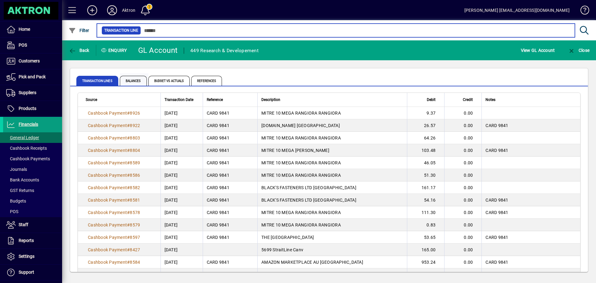 This screenshot has width=596, height=283. What do you see at coordinates (128, 10) in the screenshot?
I see `div: Aktron` at bounding box center [128, 10].